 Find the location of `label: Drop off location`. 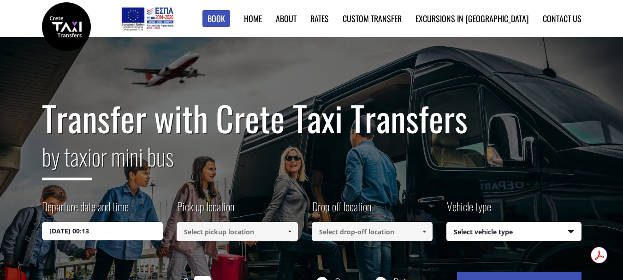

label: Drop off location is located at coordinates (341, 210).